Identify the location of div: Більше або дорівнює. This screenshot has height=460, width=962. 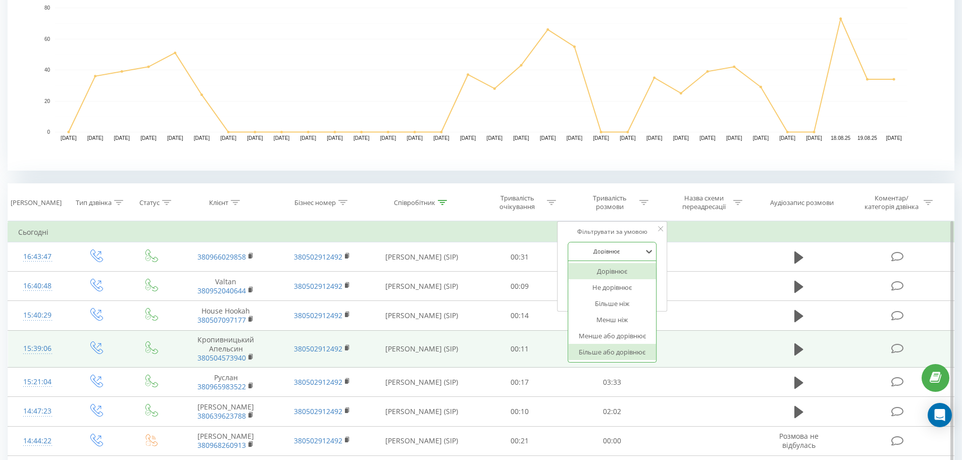
(612, 352).